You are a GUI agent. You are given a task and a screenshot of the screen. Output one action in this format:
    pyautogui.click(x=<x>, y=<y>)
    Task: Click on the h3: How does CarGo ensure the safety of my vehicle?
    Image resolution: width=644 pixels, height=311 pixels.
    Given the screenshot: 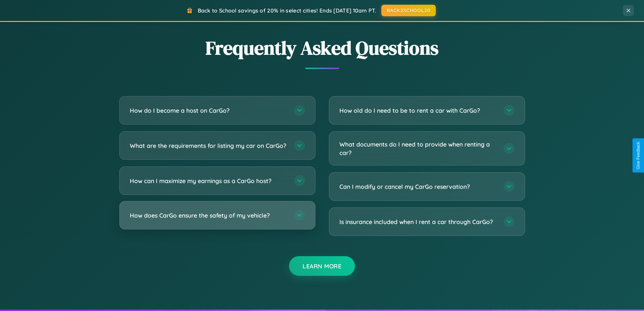 What is the action you would take?
    pyautogui.click(x=209, y=215)
    